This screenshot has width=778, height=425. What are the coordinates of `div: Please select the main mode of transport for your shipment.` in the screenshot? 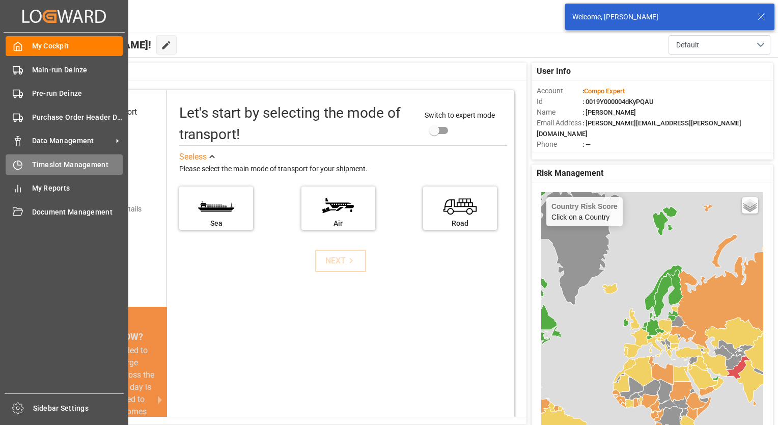 It's located at (343, 169).